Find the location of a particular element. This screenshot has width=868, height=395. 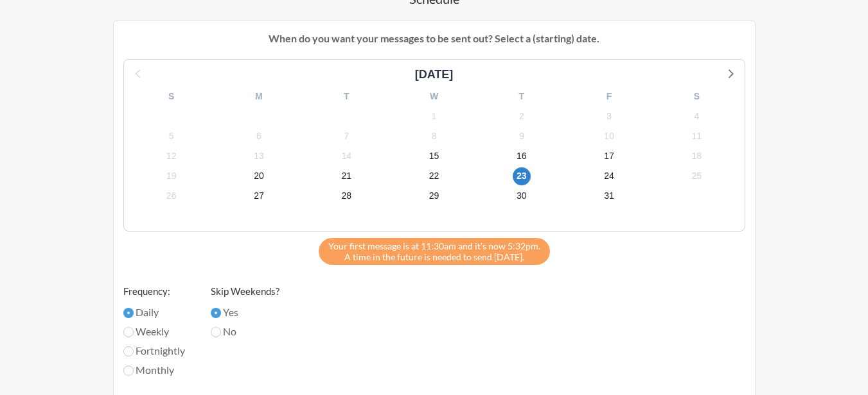

span: Thursday, November 20, 2025 is located at coordinates (259, 177).